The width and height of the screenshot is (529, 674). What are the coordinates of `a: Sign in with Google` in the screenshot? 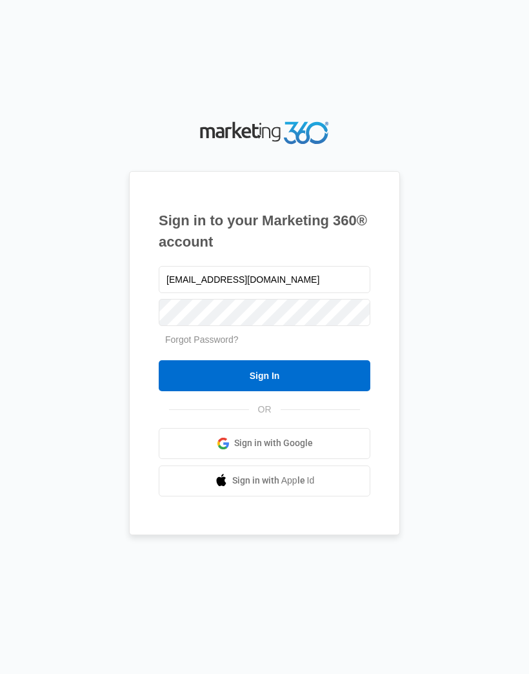 It's located at (265, 443).